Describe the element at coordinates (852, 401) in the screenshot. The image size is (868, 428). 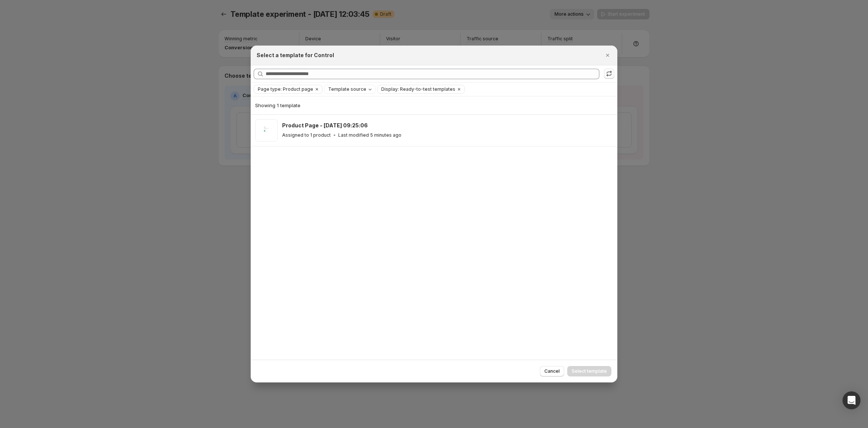
I see `div: Open Intercom Messenger` at that location.